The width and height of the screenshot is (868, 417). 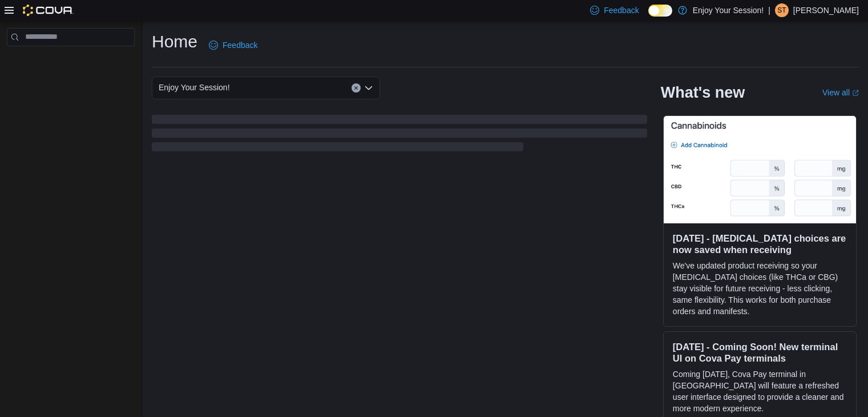 I want to click on svg: External link, so click(x=856, y=93).